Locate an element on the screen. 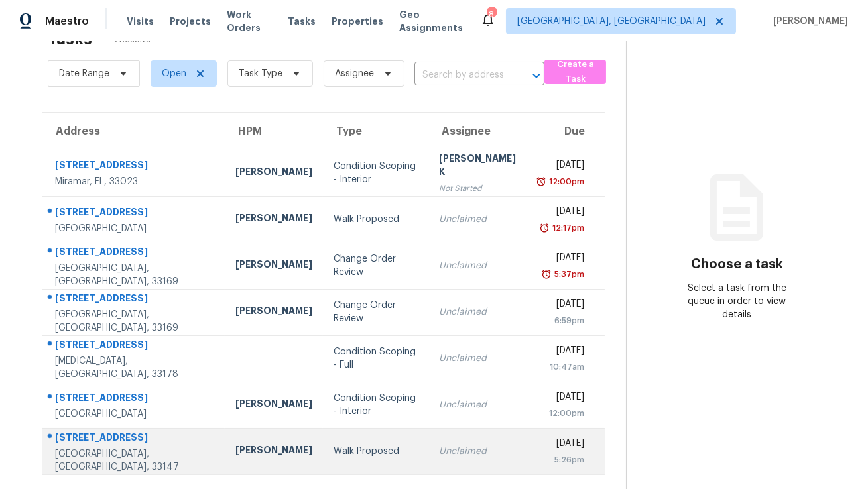 This screenshot has width=868, height=489. div: 8 is located at coordinates (491, 15).